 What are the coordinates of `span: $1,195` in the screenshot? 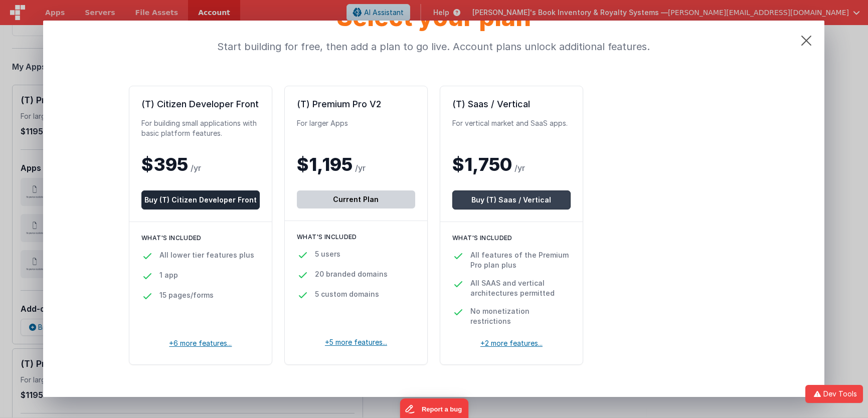 It's located at (325, 165).